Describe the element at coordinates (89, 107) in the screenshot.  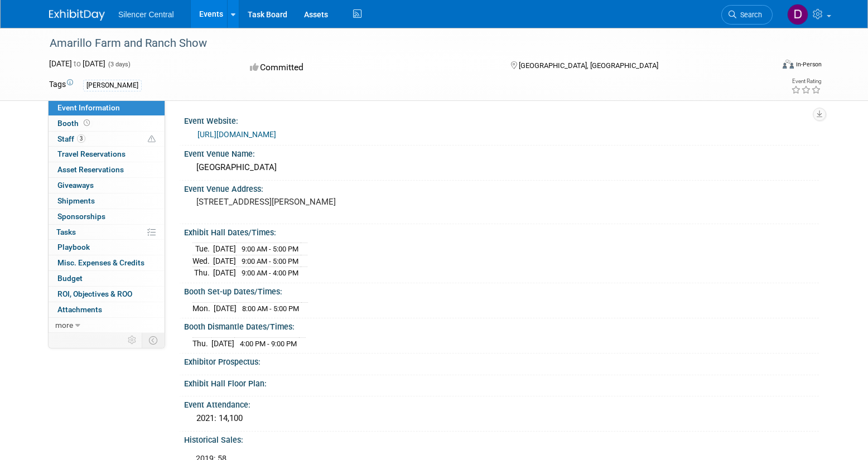
I see `span: Event Information` at that location.